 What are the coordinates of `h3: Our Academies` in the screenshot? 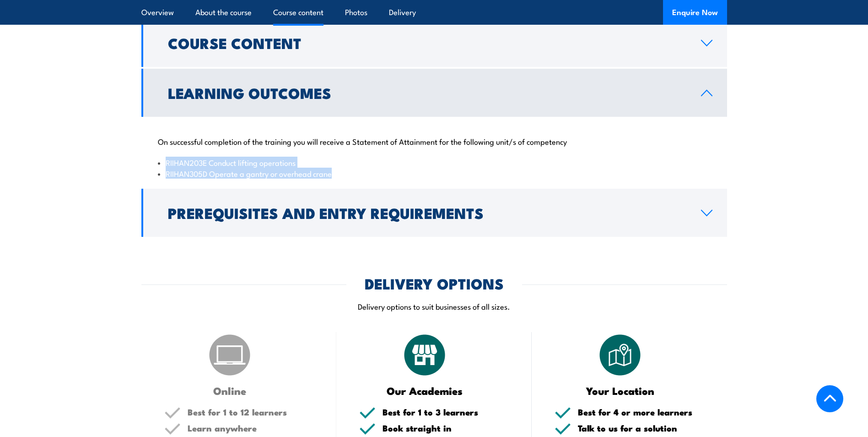 It's located at (424, 390).